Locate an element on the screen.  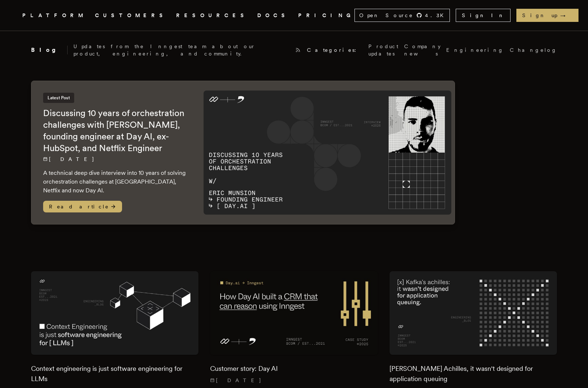
p: A technical deep dive interview into 10 years of solving orchestration challenges at [GEOGRAPHIC_... is located at coordinates (116, 182).